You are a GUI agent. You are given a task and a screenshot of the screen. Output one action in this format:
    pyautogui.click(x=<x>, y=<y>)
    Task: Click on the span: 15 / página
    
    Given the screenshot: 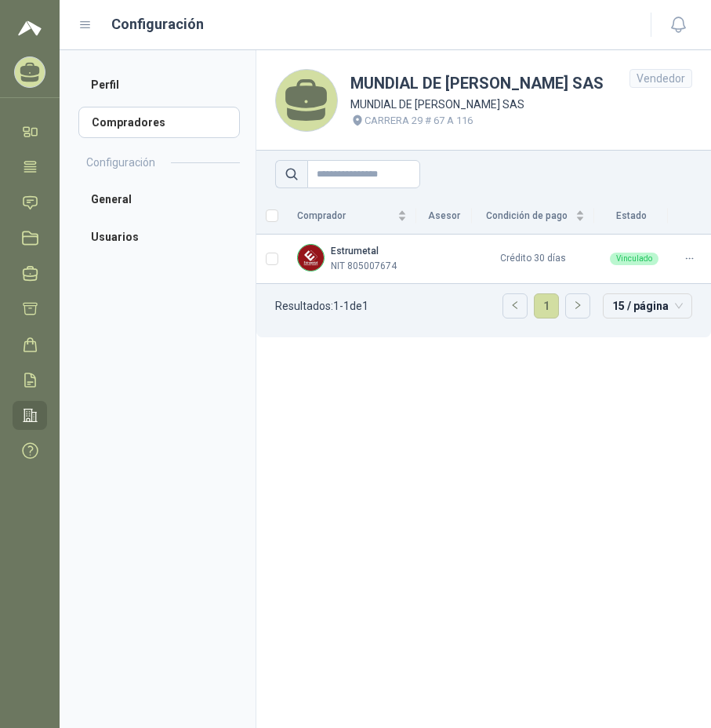 What is the action you would take?
    pyautogui.click(x=648, y=306)
    